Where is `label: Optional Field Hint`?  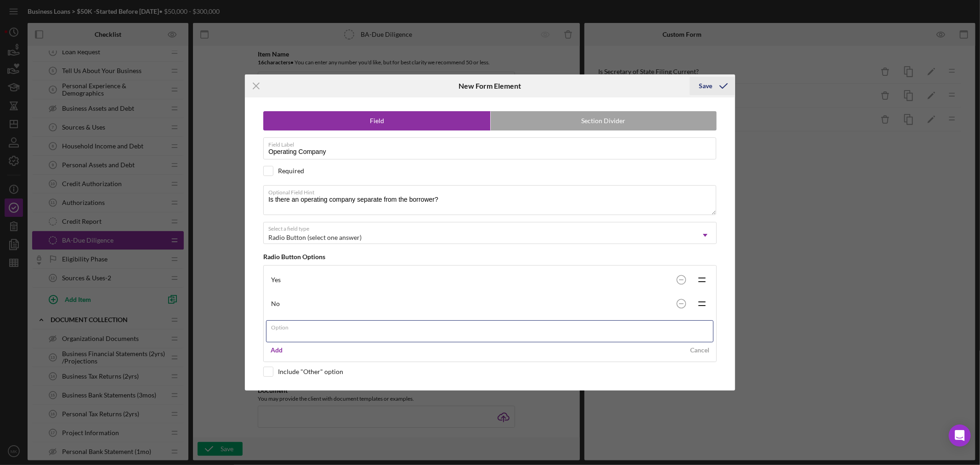
label: Optional Field Hint is located at coordinates (492, 191).